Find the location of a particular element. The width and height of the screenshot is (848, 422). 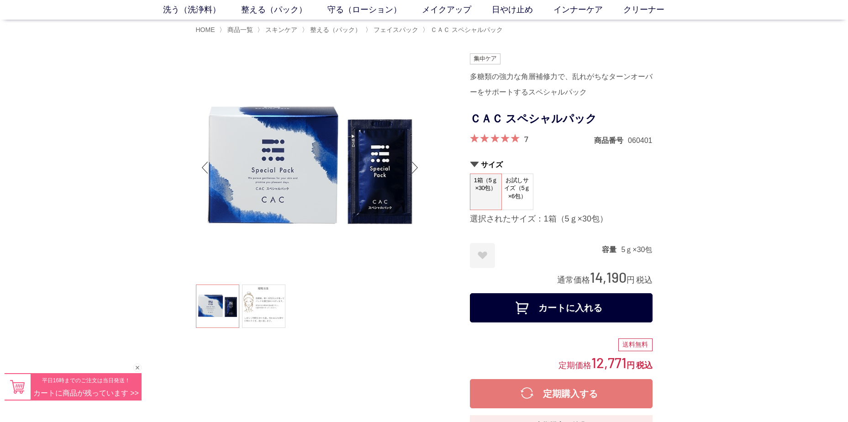

button: カートに入れる is located at coordinates (561, 308).